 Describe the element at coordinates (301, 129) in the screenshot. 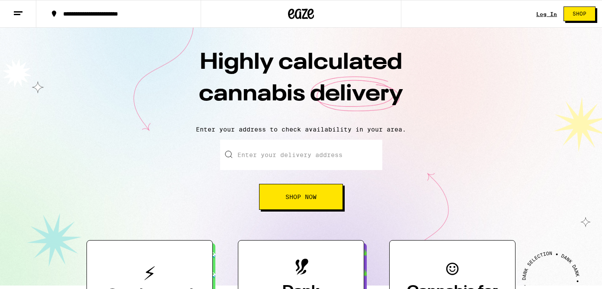

I see `p: Enter your address to check availability in your area.` at that location.